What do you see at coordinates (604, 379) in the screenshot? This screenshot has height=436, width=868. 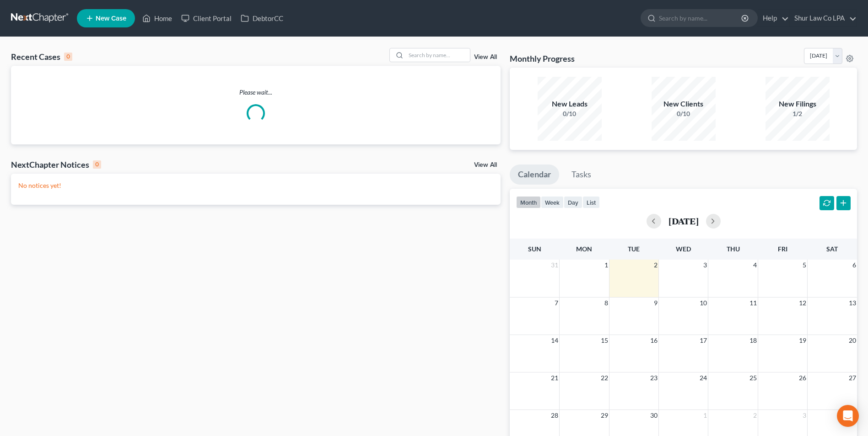 I see `span: 22` at bounding box center [604, 379].